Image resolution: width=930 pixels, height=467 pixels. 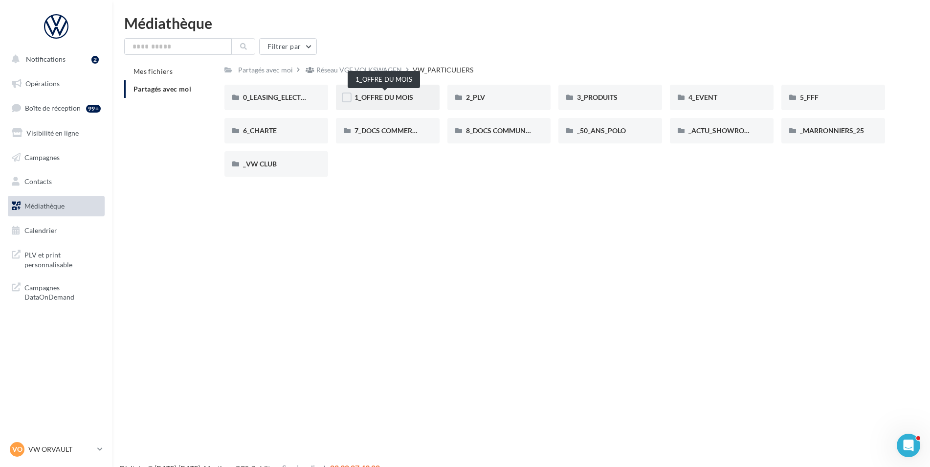 I want to click on span: Boîte de réception, so click(x=53, y=108).